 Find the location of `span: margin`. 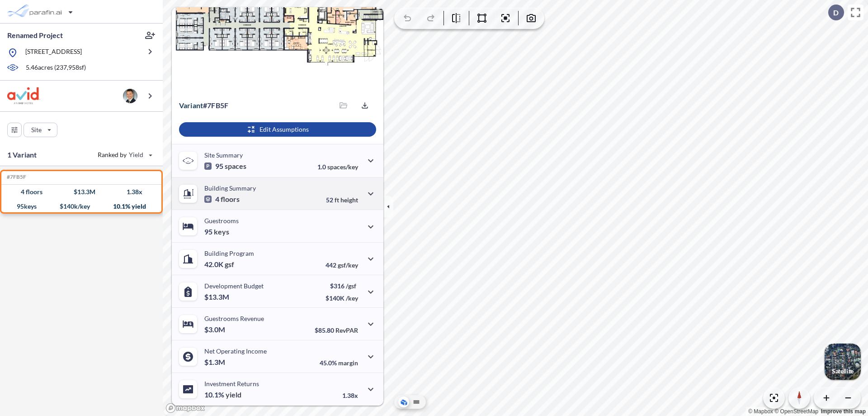

span: margin is located at coordinates (348, 363).